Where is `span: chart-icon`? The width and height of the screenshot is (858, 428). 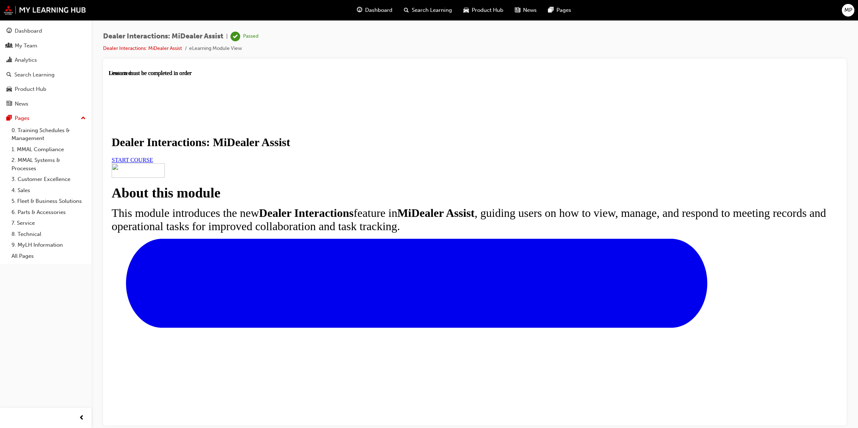
span: chart-icon is located at coordinates (9, 60).